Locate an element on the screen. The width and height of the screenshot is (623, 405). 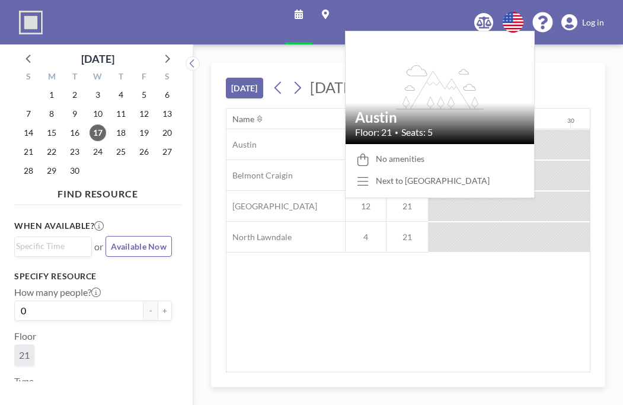
label: How many people? is located at coordinates (57, 292).